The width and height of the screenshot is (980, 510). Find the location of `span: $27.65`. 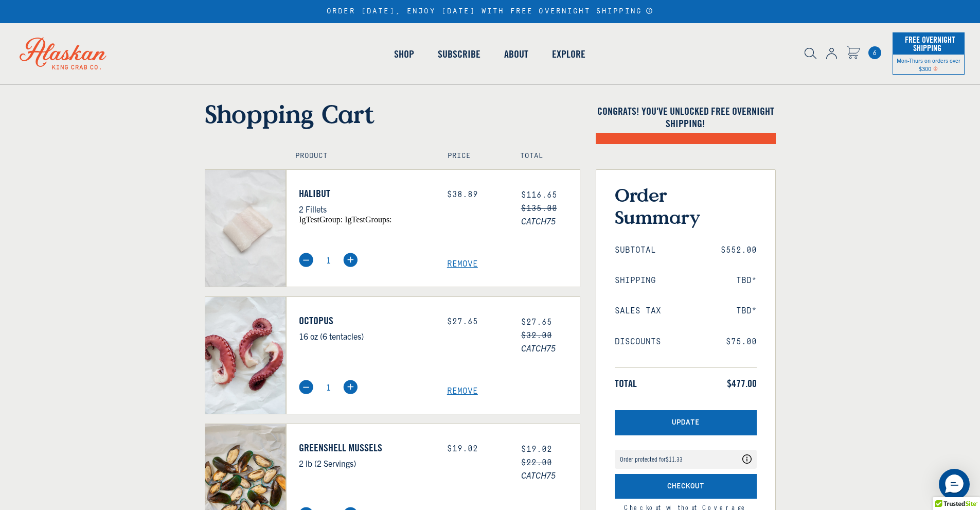

span: $27.65 is located at coordinates (537, 322).